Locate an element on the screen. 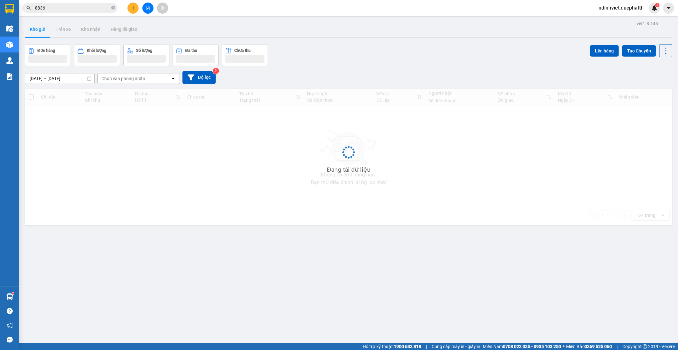  span: copyright is located at coordinates (644, 346).